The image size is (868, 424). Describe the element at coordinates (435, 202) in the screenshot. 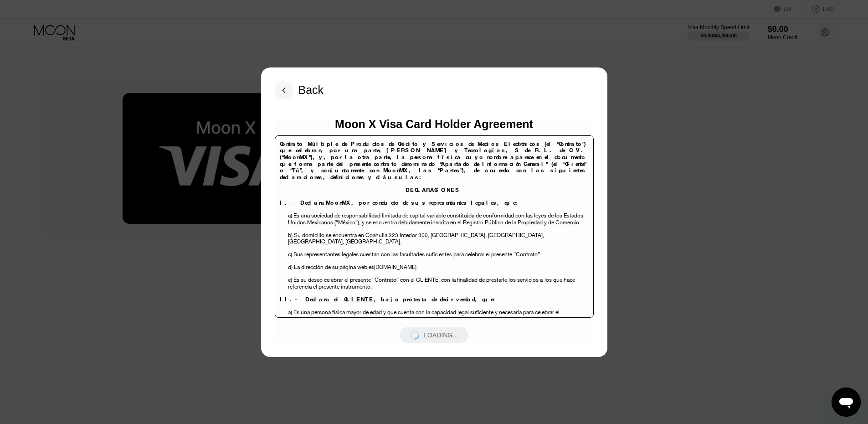

I see `span: , por conducto de sus representantes legales, que:` at that location.